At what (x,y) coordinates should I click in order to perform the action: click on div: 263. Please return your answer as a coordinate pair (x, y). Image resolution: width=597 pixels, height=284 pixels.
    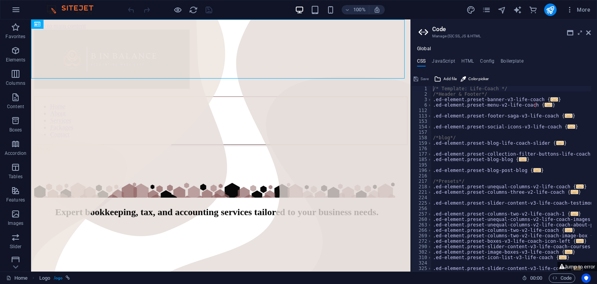
    Looking at the image, I should click on (422, 225).